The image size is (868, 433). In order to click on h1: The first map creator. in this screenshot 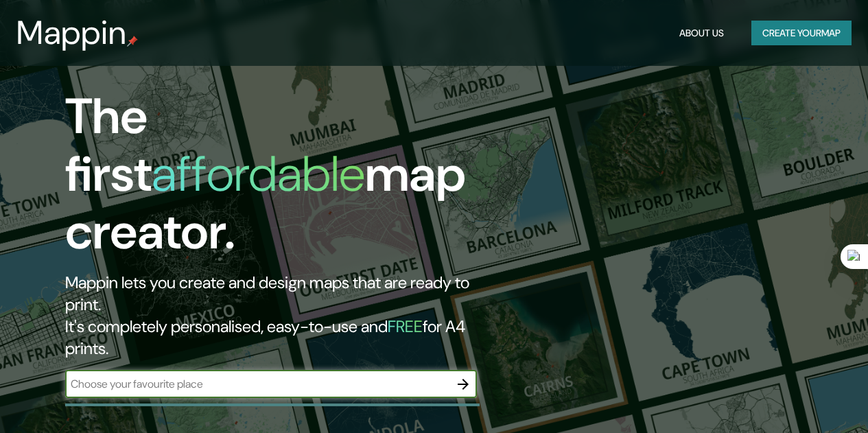, I will do `click(282, 179)`.